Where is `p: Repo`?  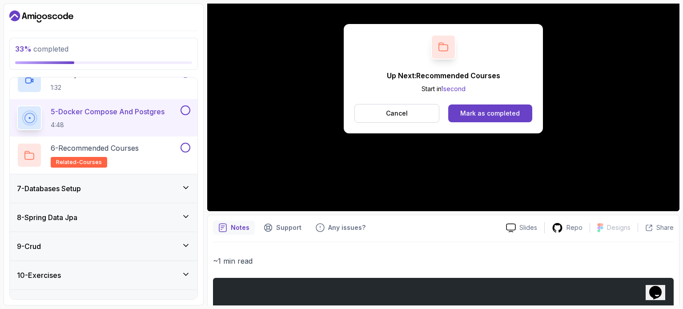
p: Repo is located at coordinates (574, 228).